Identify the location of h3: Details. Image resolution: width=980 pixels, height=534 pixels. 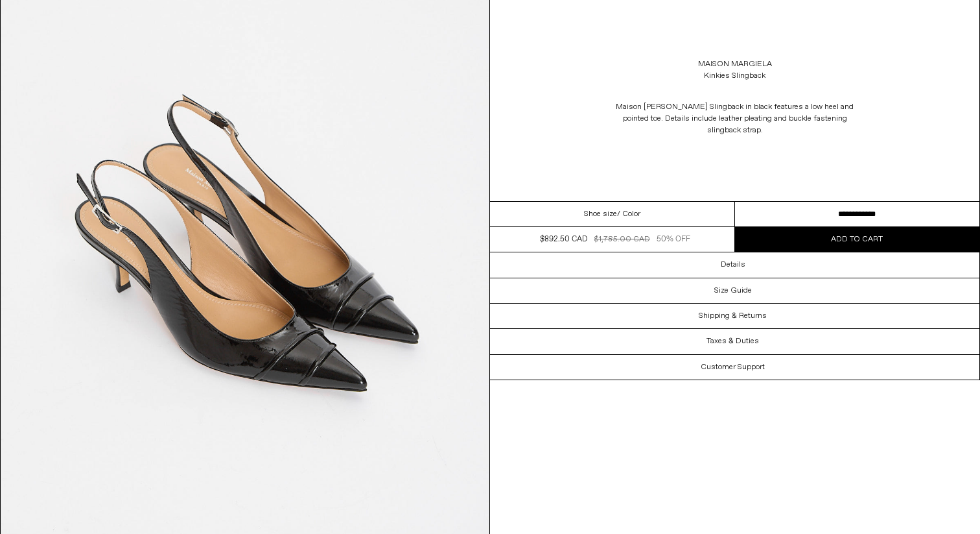
(733, 265).